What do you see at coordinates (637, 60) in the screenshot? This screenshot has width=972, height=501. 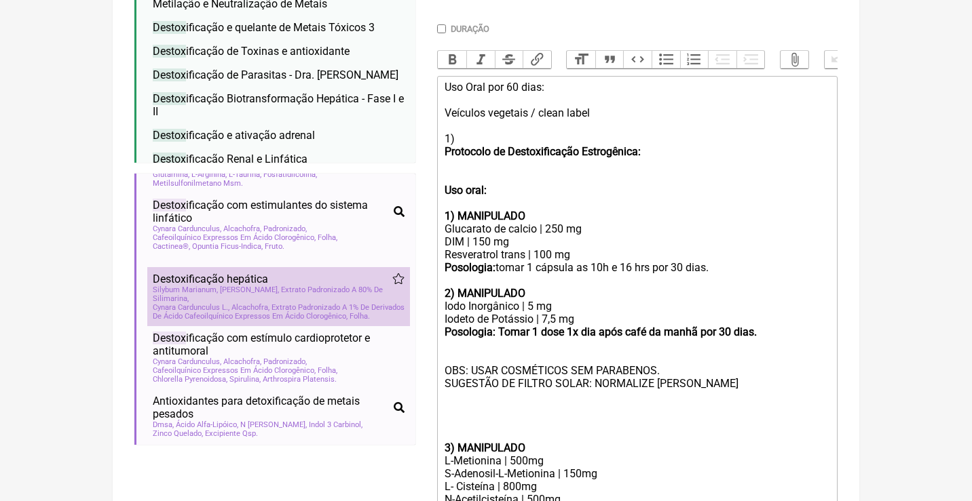 I see `button: Code` at bounding box center [637, 60].